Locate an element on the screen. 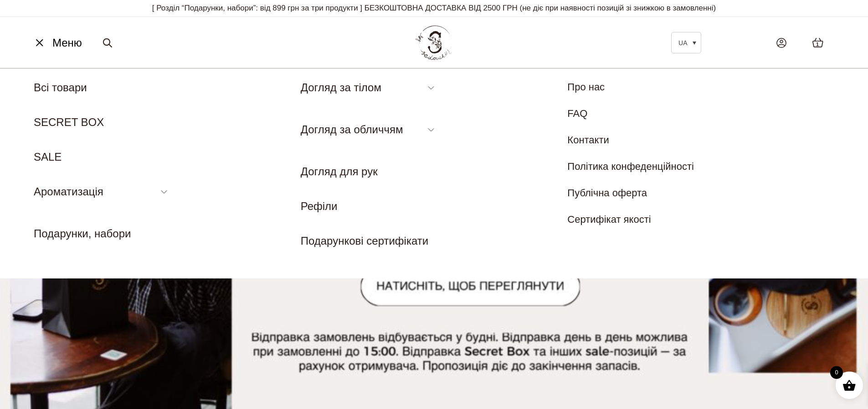 The height and width of the screenshot is (409, 868). a: Догляд за тілом is located at coordinates (341, 87).